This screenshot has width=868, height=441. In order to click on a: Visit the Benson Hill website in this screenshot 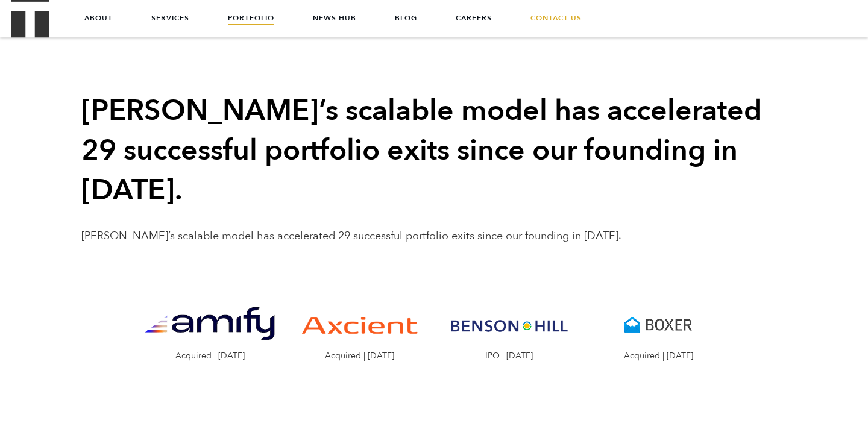, I will do `click(509, 327)`.